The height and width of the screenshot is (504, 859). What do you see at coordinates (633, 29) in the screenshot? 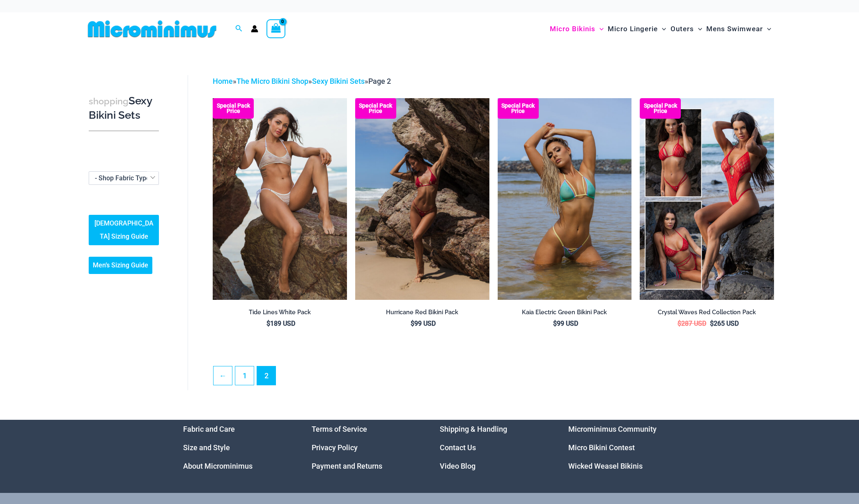
I see `span: Micro Lingerie` at bounding box center [633, 29].